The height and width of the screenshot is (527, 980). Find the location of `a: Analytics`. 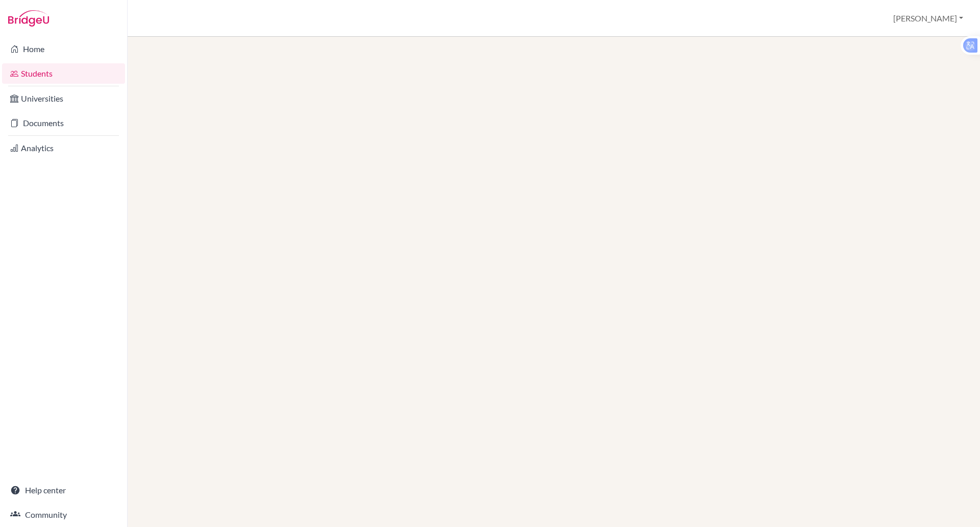

a: Analytics is located at coordinates (64, 148).